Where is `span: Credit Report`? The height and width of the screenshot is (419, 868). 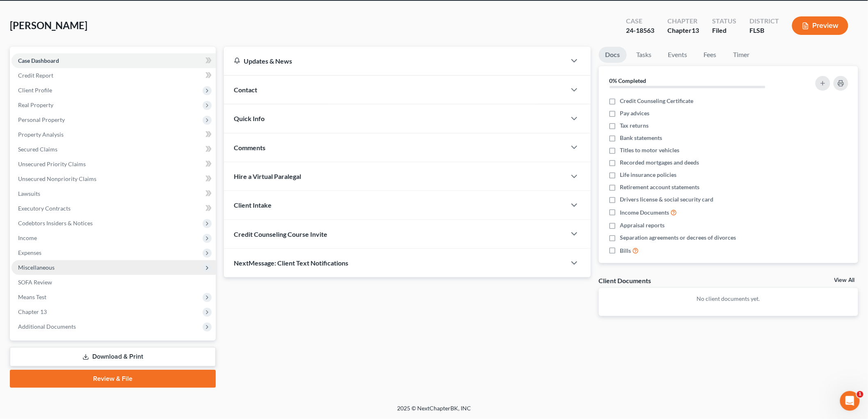
span: Credit Report is located at coordinates (36, 75).